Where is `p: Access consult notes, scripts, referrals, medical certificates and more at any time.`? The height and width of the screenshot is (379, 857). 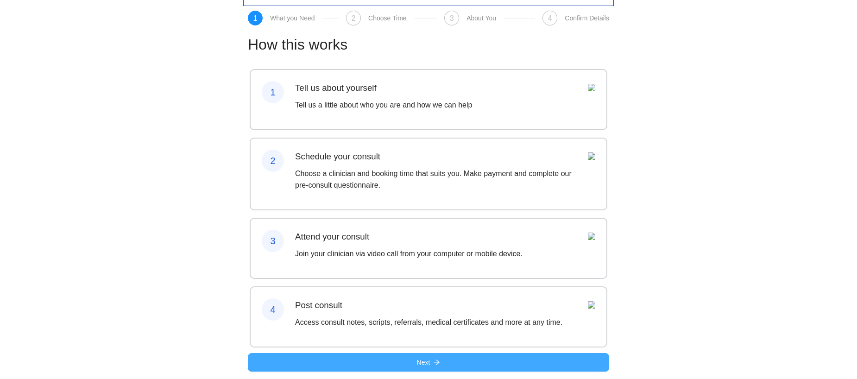 p: Access consult notes, scripts, referrals, medical certificates and more at any time. is located at coordinates (428, 322).